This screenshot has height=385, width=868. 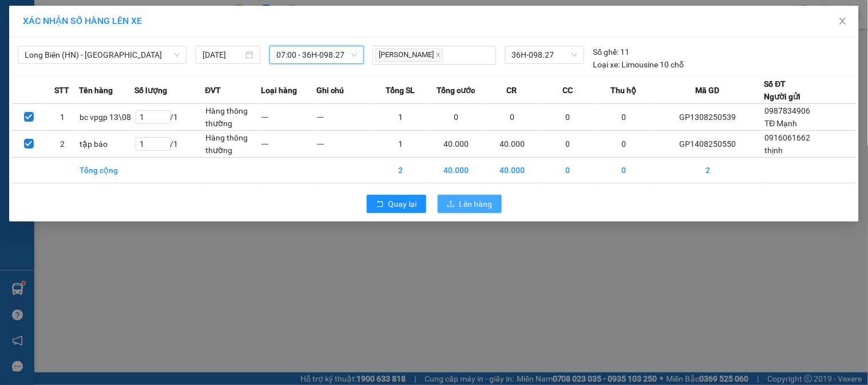 What do you see at coordinates (396, 204) in the screenshot?
I see `button: rollbackQuay lại` at bounding box center [396, 204].